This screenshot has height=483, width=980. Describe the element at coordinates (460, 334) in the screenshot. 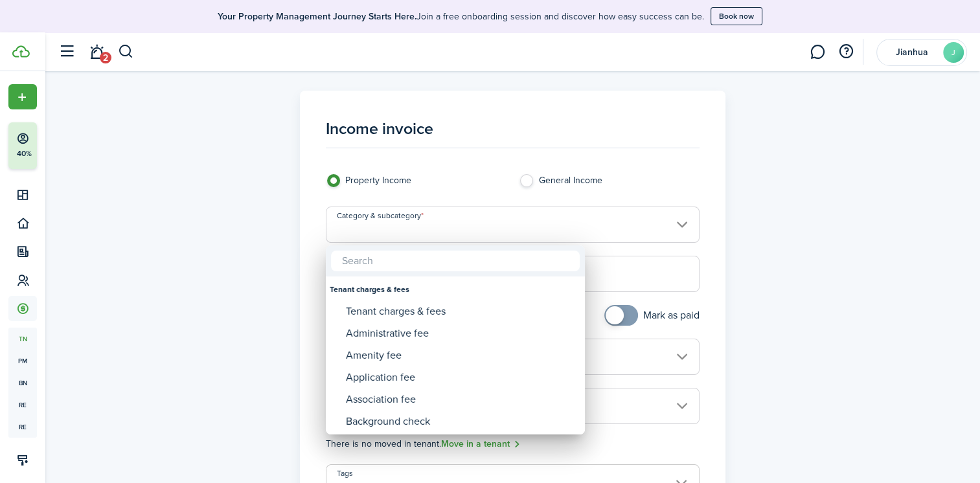

I see `div: Administrative fee` at that location.